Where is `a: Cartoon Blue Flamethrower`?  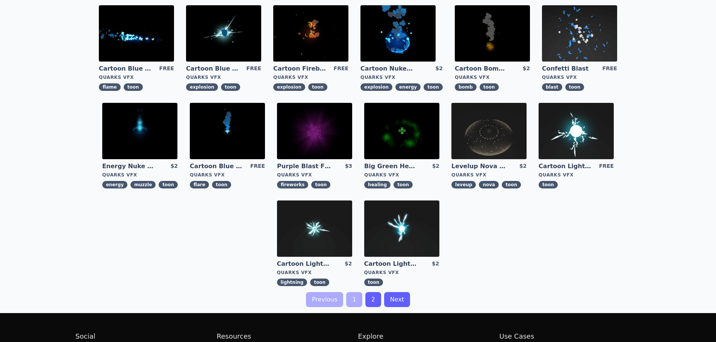 a: Cartoon Blue Flamethrower is located at coordinates (126, 69).